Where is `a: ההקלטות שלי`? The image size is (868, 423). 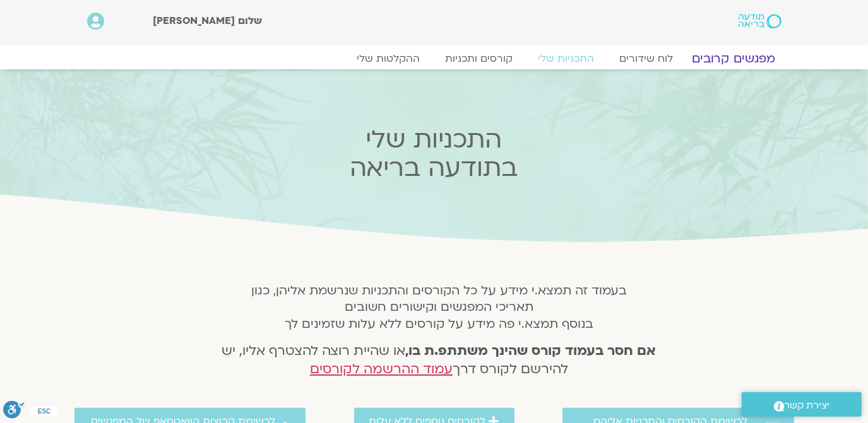 a: ההקלטות שלי is located at coordinates (389, 58).